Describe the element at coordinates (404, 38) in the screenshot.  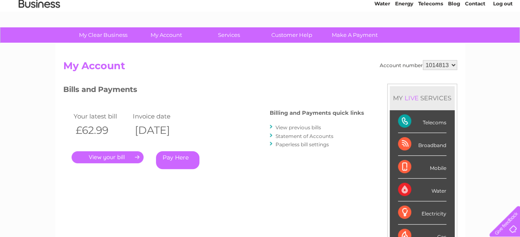
I see `a: Energy` at that location.